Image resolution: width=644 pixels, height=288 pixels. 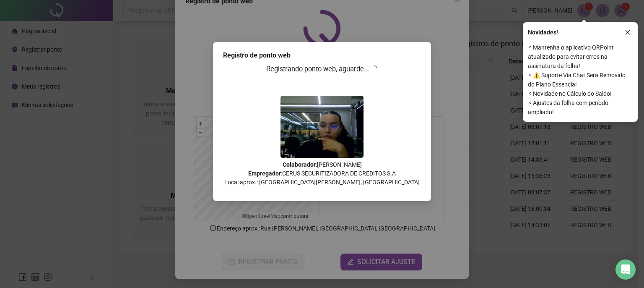 What do you see at coordinates (580, 93) in the screenshot?
I see `span: ⚬ Novidade no Cálculo do Saldo!` at bounding box center [580, 93].